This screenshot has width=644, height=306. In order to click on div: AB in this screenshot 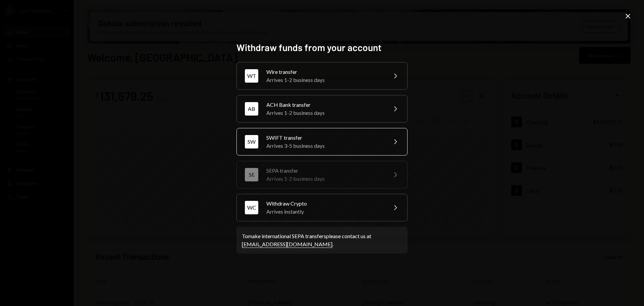, I will do `click(251, 109)`.